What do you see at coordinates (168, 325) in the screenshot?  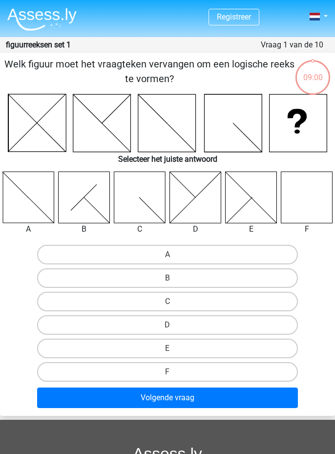 I see `label: D` at bounding box center [168, 325].